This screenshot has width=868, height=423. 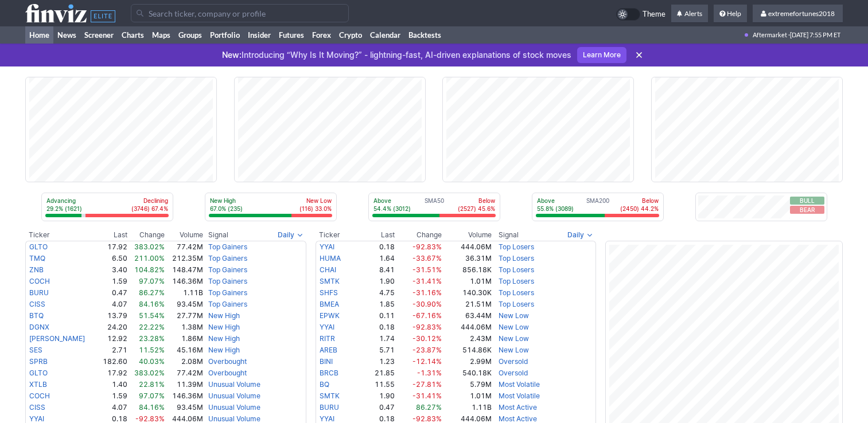 I want to click on td: 6.50, so click(x=113, y=258).